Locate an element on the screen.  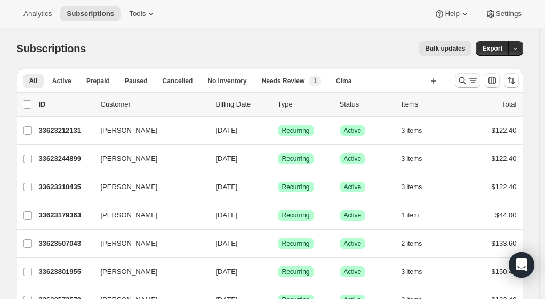
button: 2 items is located at coordinates (417, 244).